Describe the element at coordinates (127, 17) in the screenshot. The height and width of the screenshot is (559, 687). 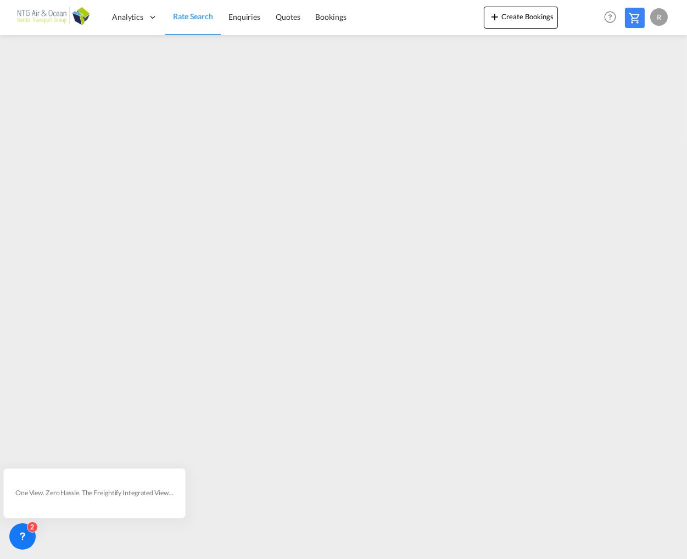
I see `span: Analytics` at that location.